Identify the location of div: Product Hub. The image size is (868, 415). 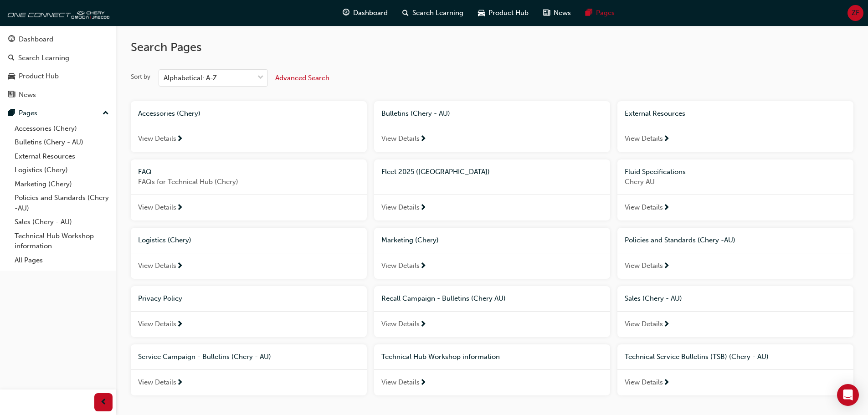
(39, 76).